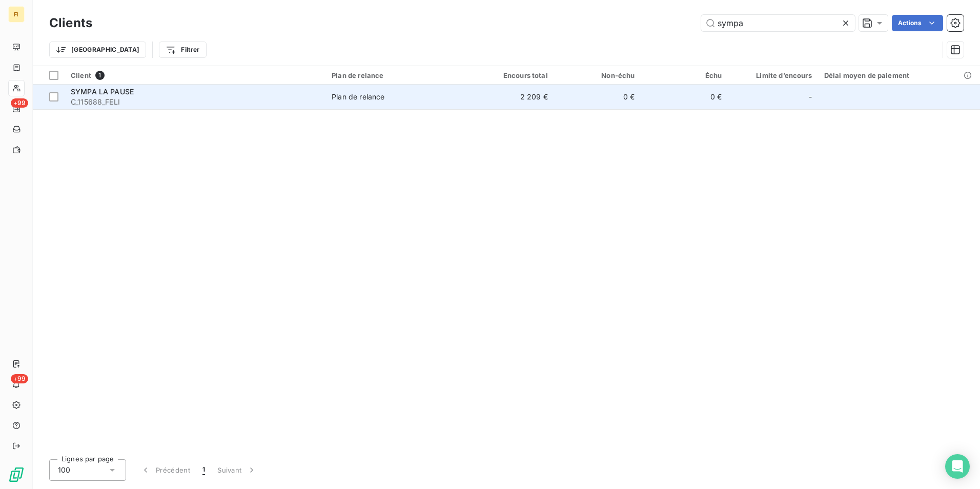 Image resolution: width=980 pixels, height=489 pixels. I want to click on span: Client, so click(81, 75).